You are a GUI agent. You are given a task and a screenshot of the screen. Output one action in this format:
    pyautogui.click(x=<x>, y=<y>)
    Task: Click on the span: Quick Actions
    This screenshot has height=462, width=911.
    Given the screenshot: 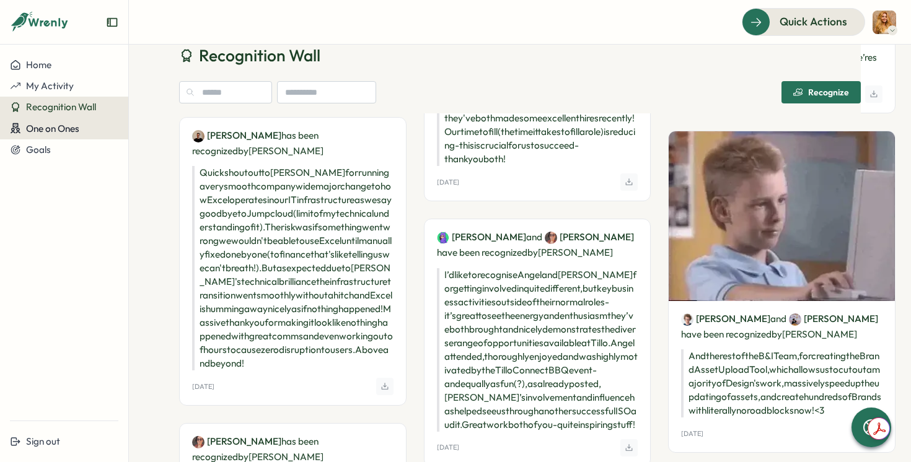 What is the action you would take?
    pyautogui.click(x=813, y=22)
    